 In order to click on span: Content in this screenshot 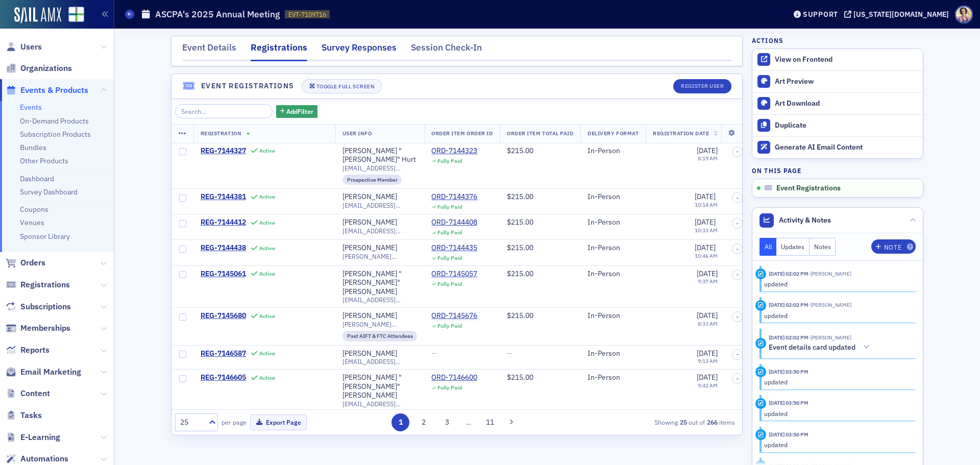, I will do `click(35, 394)`.